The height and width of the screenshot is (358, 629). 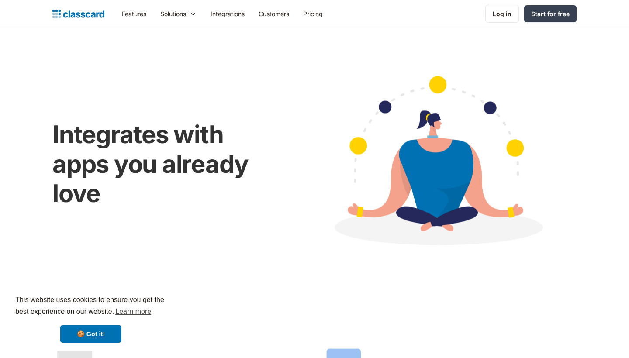 What do you see at coordinates (313, 14) in the screenshot?
I see `a: Pricing` at bounding box center [313, 14].